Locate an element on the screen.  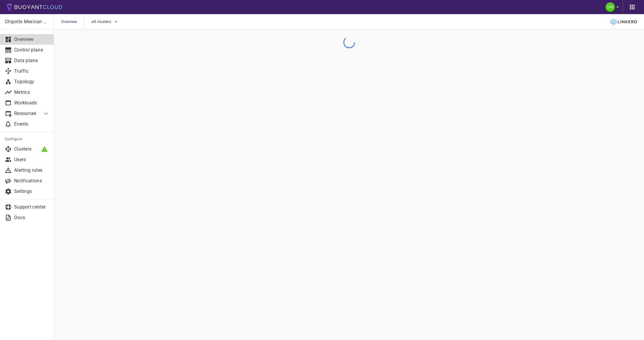
p: Metrics is located at coordinates (32, 92).